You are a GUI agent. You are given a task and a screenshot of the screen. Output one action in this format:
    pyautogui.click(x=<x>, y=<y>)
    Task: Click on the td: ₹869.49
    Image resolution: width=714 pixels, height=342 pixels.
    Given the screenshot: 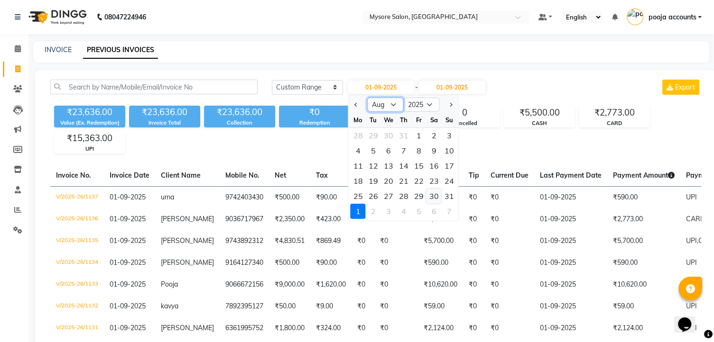 What is the action you would take?
    pyautogui.click(x=331, y=241)
    